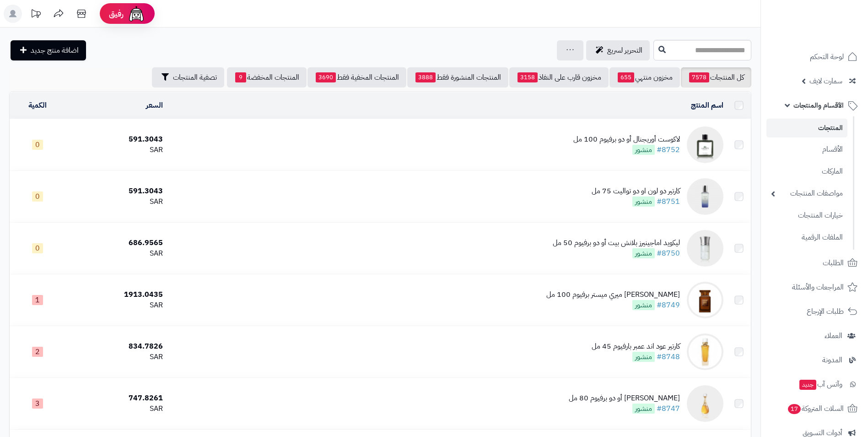 Image resolution: width=868 pixels, height=437 pixels. I want to click on a: اسم المنتج, so click(707, 105).